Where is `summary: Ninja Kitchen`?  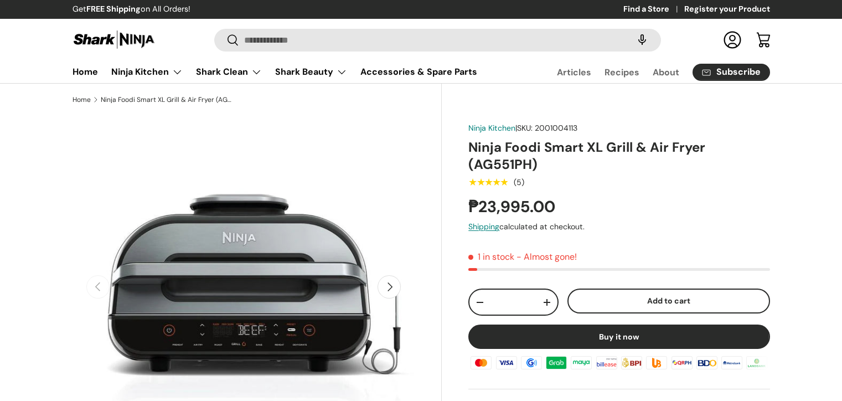 summary: Ninja Kitchen is located at coordinates (147, 72).